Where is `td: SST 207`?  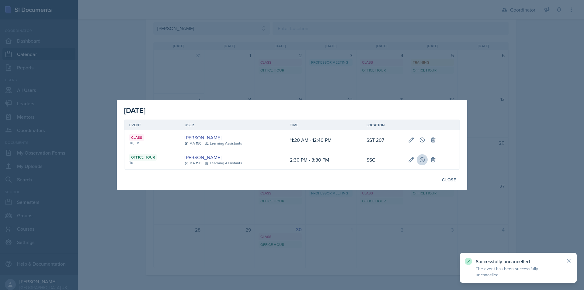
td: SST 207 is located at coordinates (383, 140).